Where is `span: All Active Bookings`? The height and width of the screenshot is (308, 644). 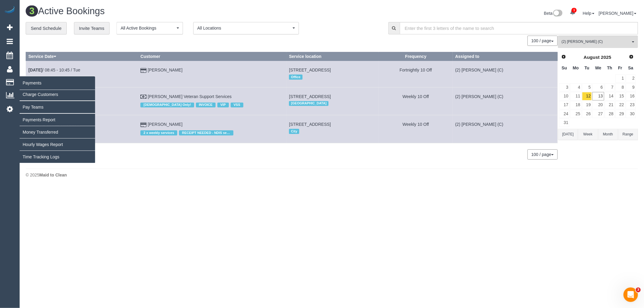
span: All Active Bookings is located at coordinates (148, 28).